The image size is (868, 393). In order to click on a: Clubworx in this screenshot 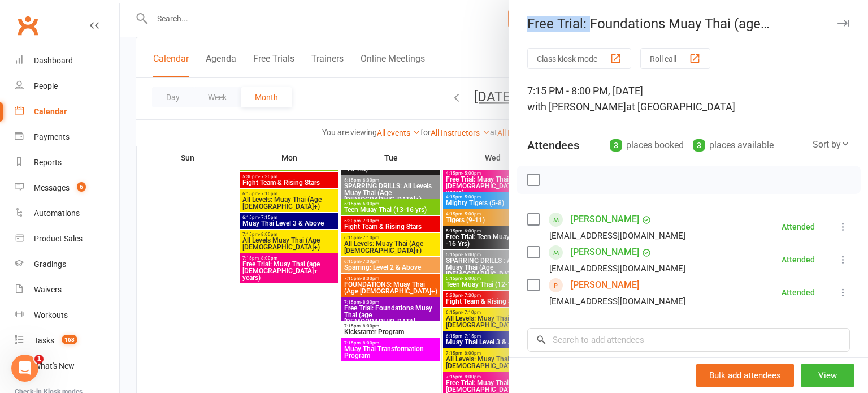, I will do `click(27, 26)`.